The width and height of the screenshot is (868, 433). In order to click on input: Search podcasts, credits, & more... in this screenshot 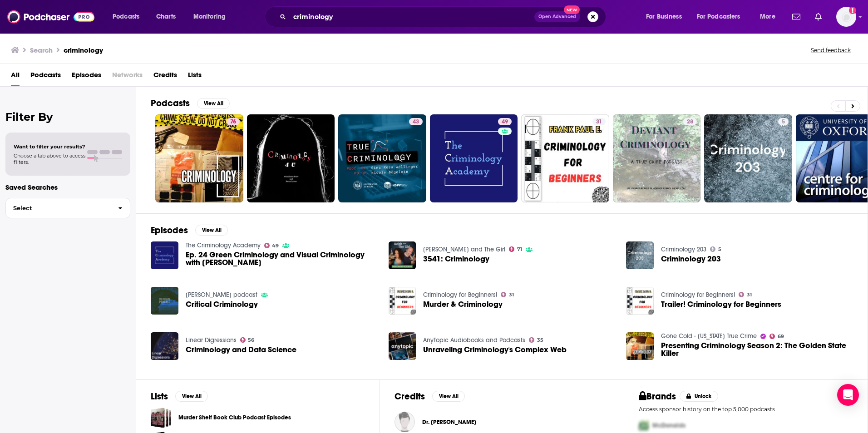, I will do `click(412, 17)`.